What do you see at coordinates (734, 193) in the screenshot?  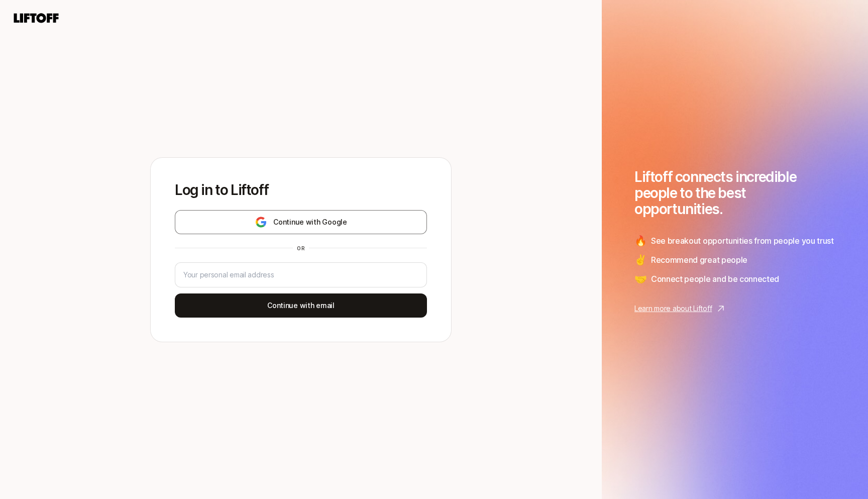 I see `h1: Liftoff connects incredible people to the best opportunities.` at bounding box center [734, 193].